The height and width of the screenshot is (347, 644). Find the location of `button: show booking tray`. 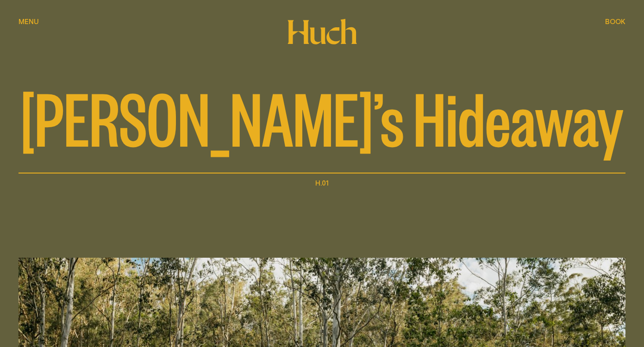

button: show booking tray is located at coordinates (615, 22).